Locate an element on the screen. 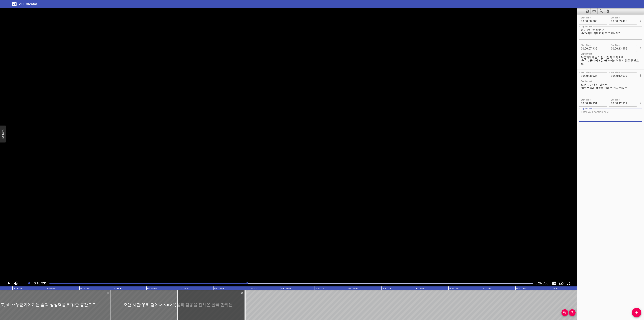  textarea: 여러분은 '만화'하면 <br/>어떤 이미지가 떠오르나요? is located at coordinates (610, 33).